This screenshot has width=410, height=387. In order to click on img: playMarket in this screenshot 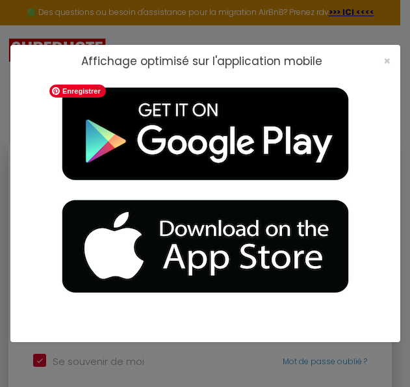, I will do `click(206, 134)`.